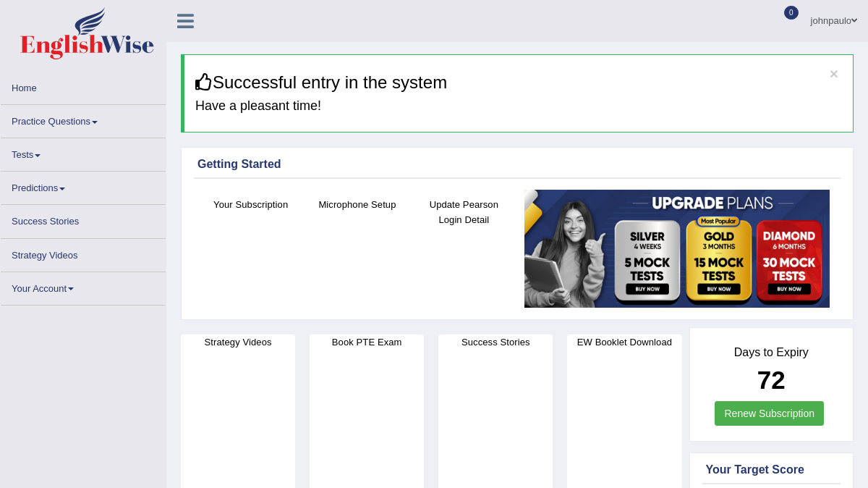  I want to click on a: Your Account, so click(83, 286).